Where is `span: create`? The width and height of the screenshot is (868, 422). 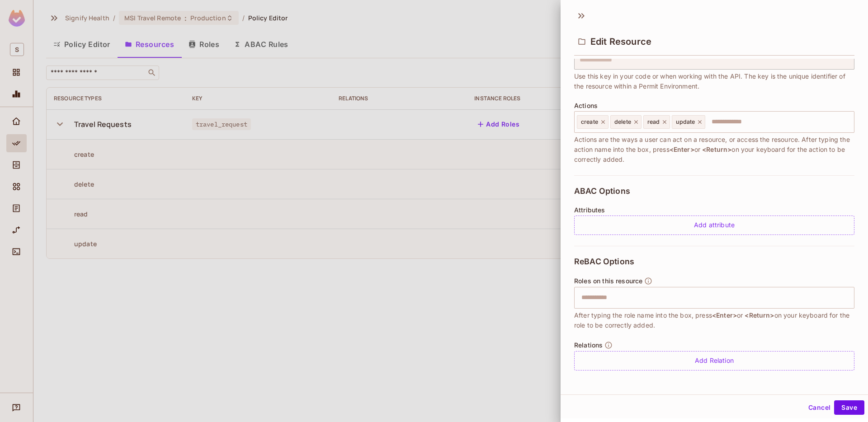
span: create is located at coordinates (590, 122).